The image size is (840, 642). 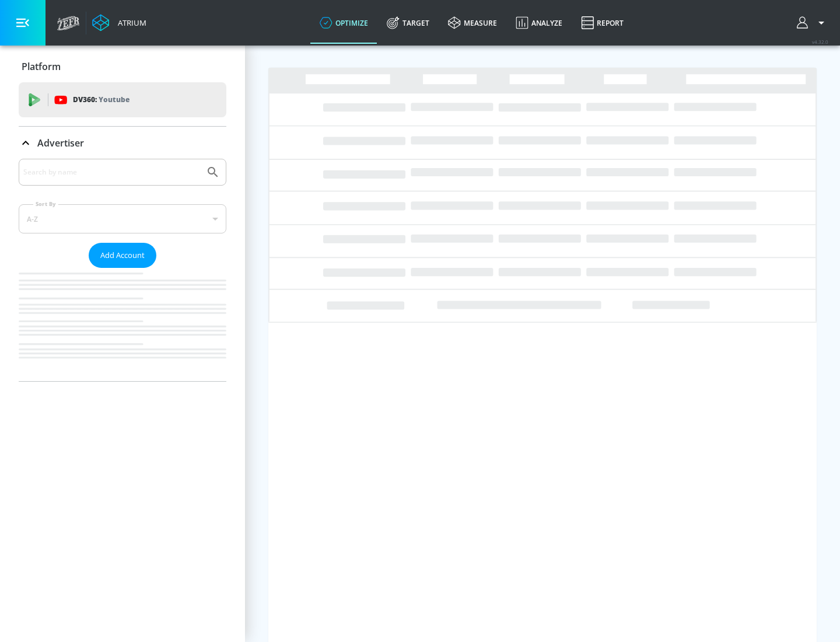 What do you see at coordinates (122, 219) in the screenshot?
I see `div: A-Z` at bounding box center [122, 219].